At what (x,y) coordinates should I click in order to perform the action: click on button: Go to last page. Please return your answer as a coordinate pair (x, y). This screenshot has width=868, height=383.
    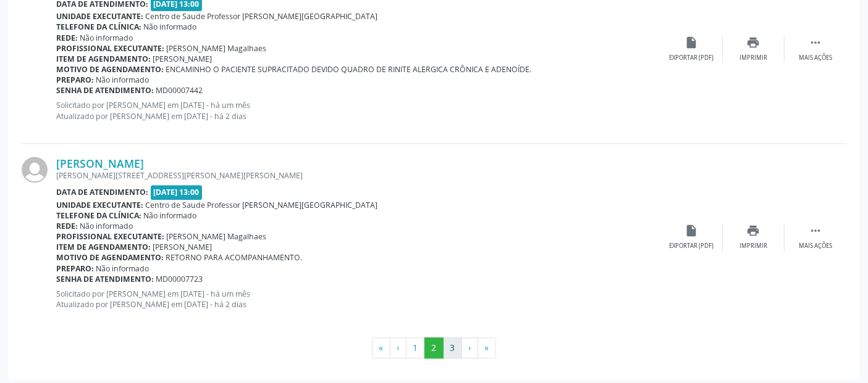
    Looking at the image, I should click on (487, 348).